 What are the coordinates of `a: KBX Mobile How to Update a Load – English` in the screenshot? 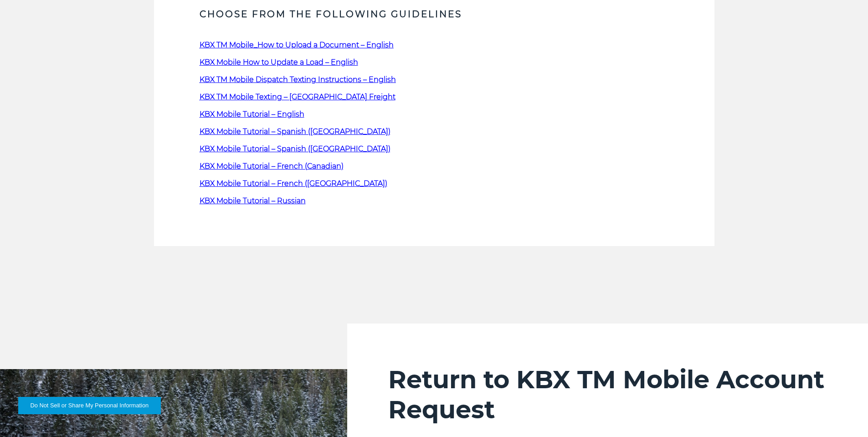 It's located at (279, 62).